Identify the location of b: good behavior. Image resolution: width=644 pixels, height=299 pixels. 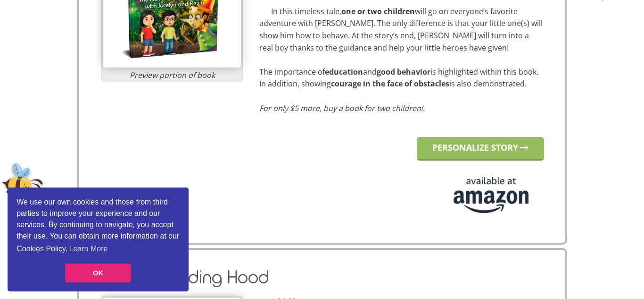
(403, 72).